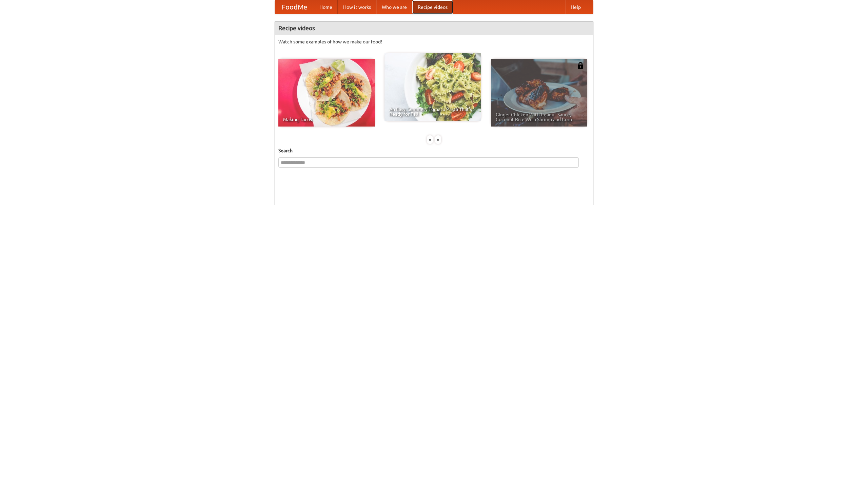  Describe the element at coordinates (432, 87) in the screenshot. I see `a: An Easy, Summery Tomato Pasta That's Ready for Fall` at that location.